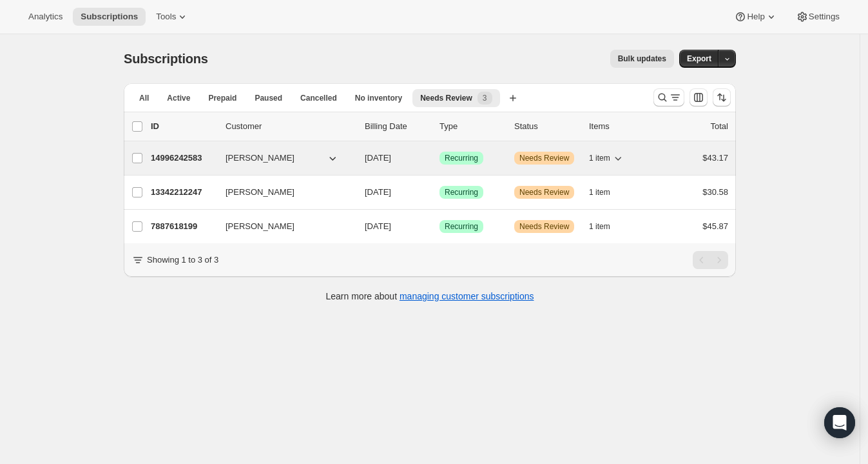 This screenshot has width=868, height=464. What do you see at coordinates (182, 260) in the screenshot?
I see `p: Showing 1 to 3 of 3` at bounding box center [182, 260].